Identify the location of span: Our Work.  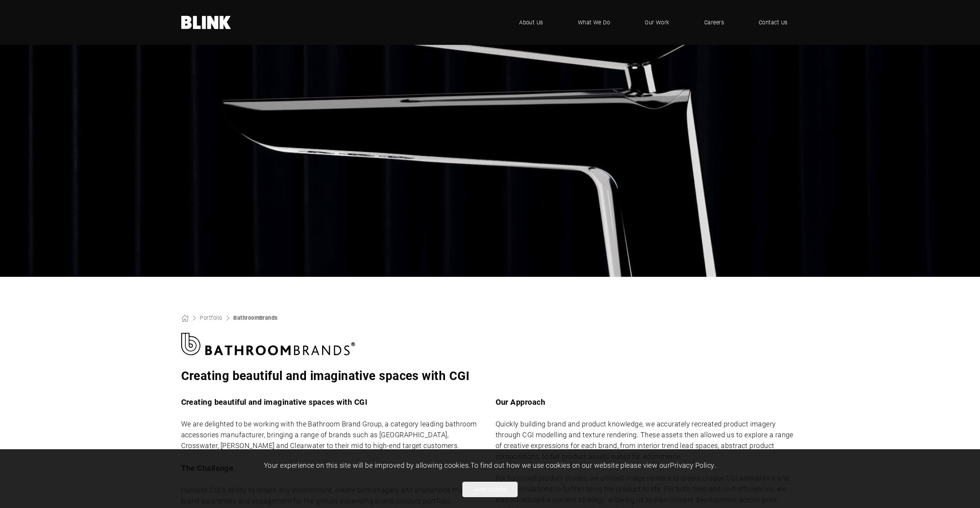
(657, 23).